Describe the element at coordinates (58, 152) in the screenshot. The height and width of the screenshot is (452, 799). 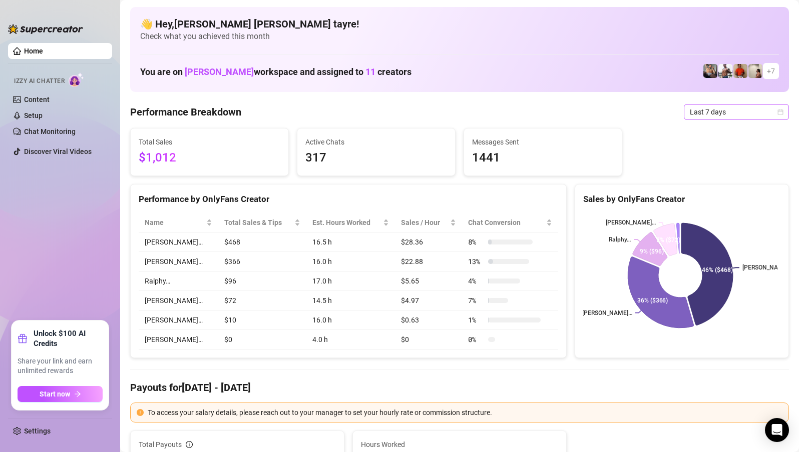
I see `a: Discover Viral Videos` at that location.